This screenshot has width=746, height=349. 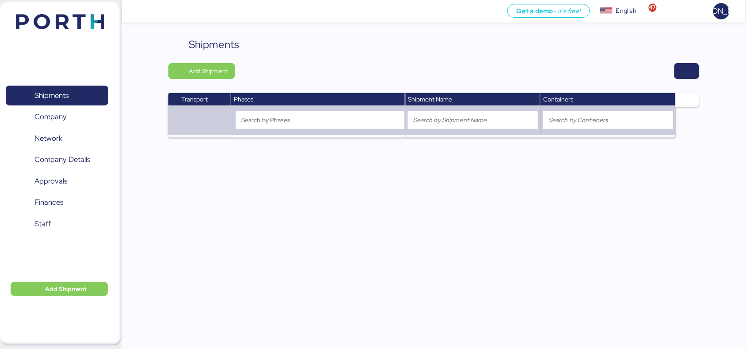 I want to click on a: Company Details, so click(x=57, y=160).